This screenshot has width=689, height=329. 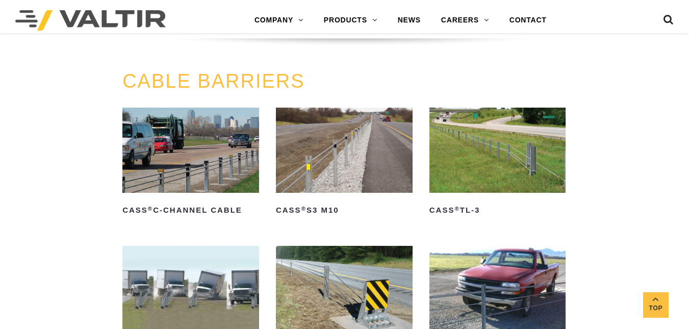 What do you see at coordinates (498, 210) in the screenshot?
I see `h2: CASS TL-3` at bounding box center [498, 210].